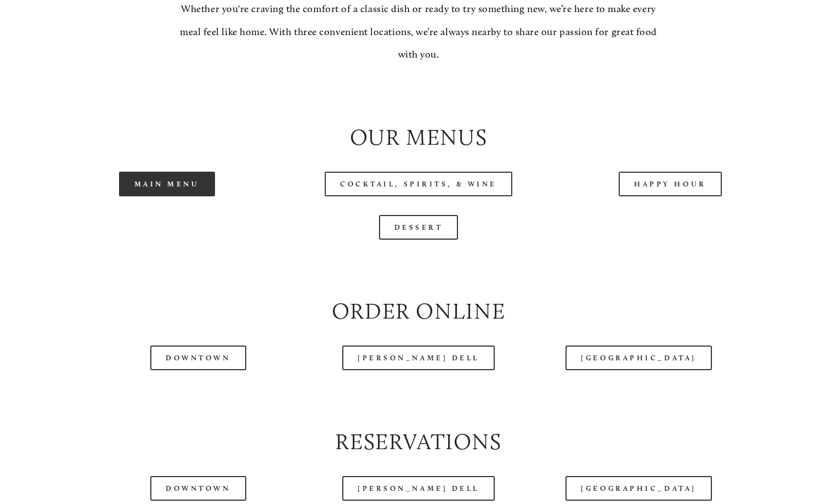  What do you see at coordinates (418, 184) in the screenshot?
I see `a: Cocktail, Spirits, & Wine` at bounding box center [418, 184].